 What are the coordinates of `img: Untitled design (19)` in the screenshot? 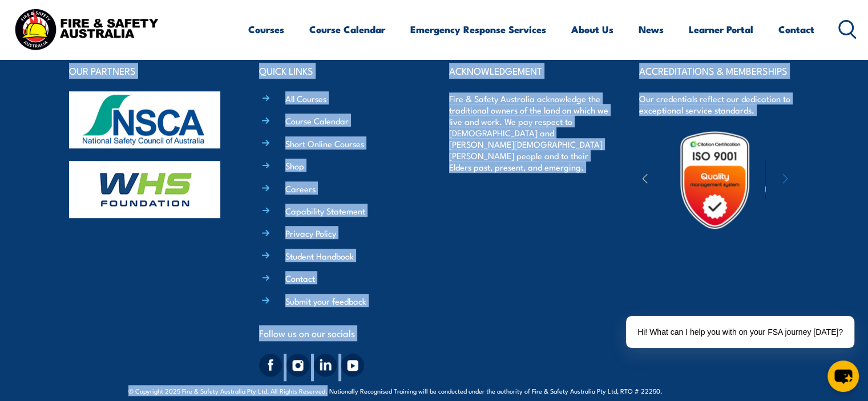 It's located at (714, 180).